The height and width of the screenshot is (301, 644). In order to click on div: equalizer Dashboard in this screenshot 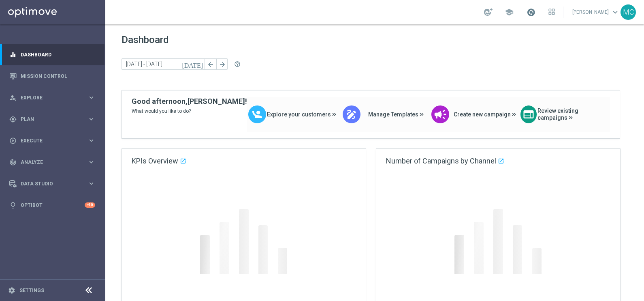, I will do `click(52, 55)`.